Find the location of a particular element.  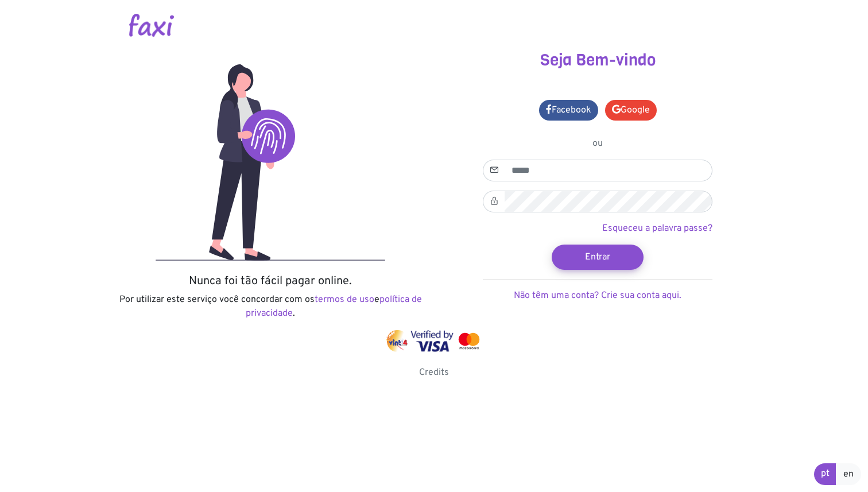

a: pt is located at coordinates (825, 474).